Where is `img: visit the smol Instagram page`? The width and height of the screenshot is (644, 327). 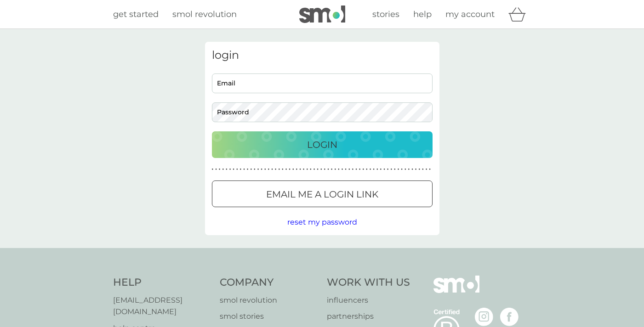
img: visit the smol Instagram page is located at coordinates (484, 317).